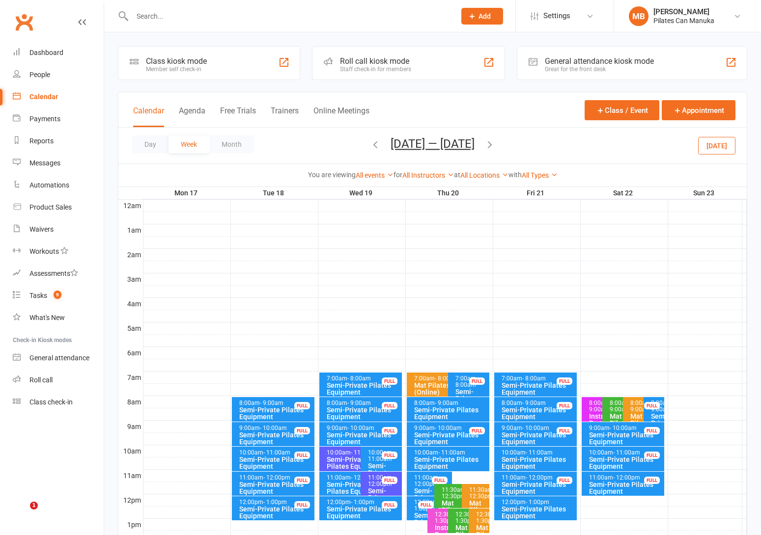 This screenshot has width=761, height=535. What do you see at coordinates (284, 116) in the screenshot?
I see `button: Trainers` at bounding box center [284, 116].